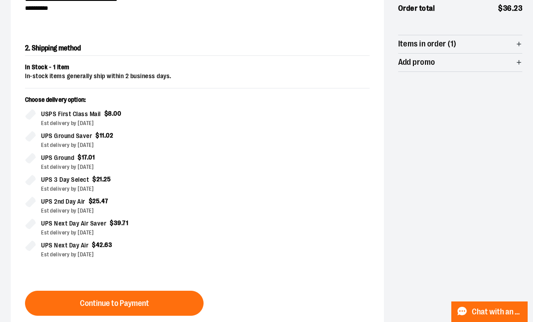 The height and width of the screenshot is (322, 533). I want to click on button: Continue to Payment, so click(114, 303).